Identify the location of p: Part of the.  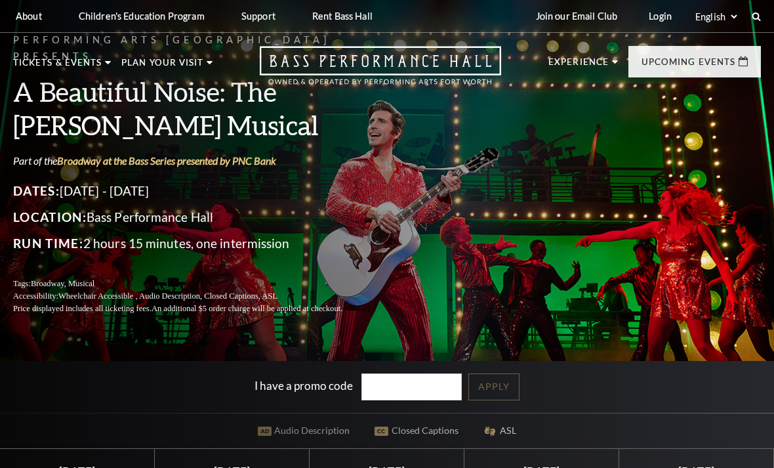
(194, 161).